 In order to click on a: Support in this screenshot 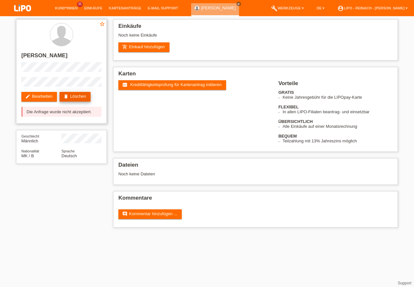, I will do `click(404, 283)`.